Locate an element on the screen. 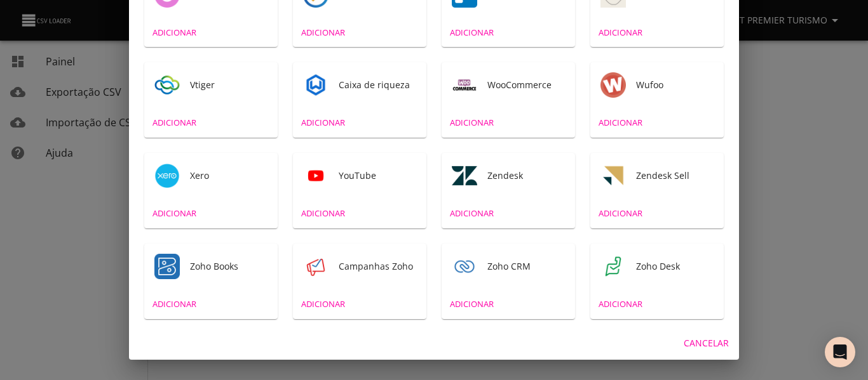  img: Zendesk Sell is located at coordinates (613, 176).